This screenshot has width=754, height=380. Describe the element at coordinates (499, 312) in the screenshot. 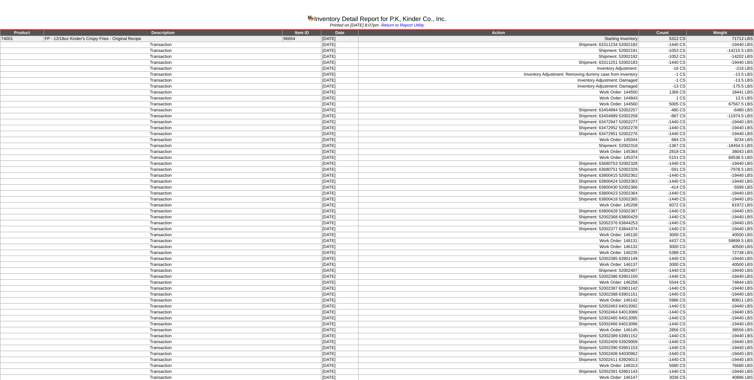

I see `td: Shipment: 52002464 64013089` at that location.